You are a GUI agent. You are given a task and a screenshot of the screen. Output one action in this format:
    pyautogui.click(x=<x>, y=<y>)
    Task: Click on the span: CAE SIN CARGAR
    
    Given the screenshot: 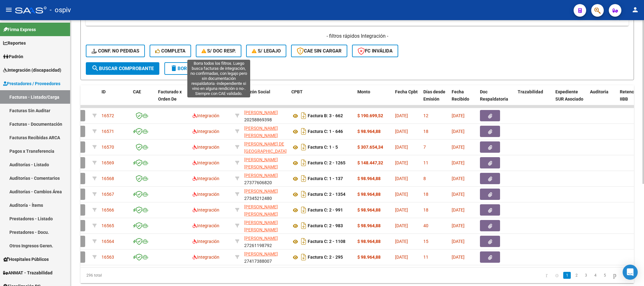 What is the action you would take?
    pyautogui.click(x=319, y=51)
    